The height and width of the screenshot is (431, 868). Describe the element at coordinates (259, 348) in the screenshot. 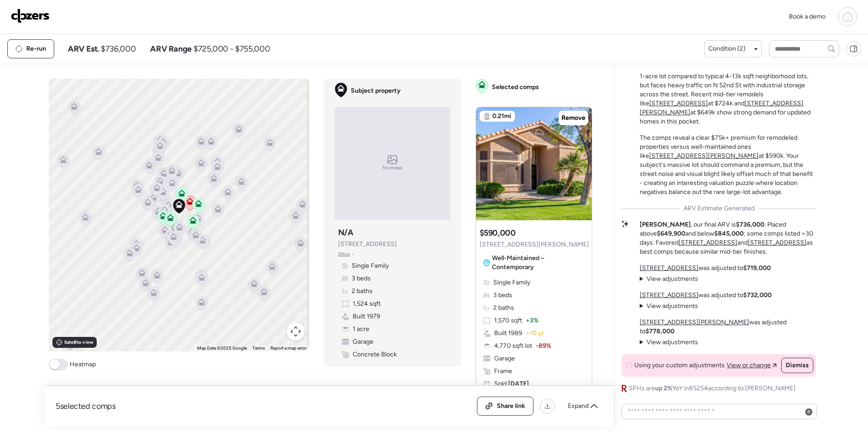

I see `a: Terms (opens in new tab)` at that location.